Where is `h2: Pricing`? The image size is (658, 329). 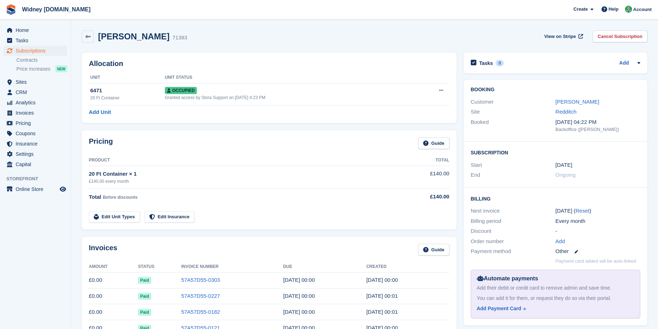
h2: Pricing is located at coordinates (101, 143).